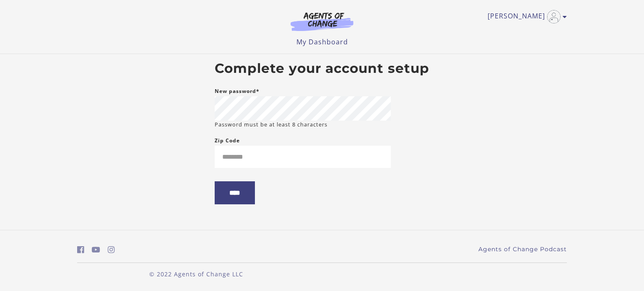 Image resolution: width=644 pixels, height=291 pixels. Describe the element at coordinates (96, 250) in the screenshot. I see `a: https://www.youtube.com/c/AgentsofChangeTestPrepbyMeaganMitchell (Open in a new window)` at that location.